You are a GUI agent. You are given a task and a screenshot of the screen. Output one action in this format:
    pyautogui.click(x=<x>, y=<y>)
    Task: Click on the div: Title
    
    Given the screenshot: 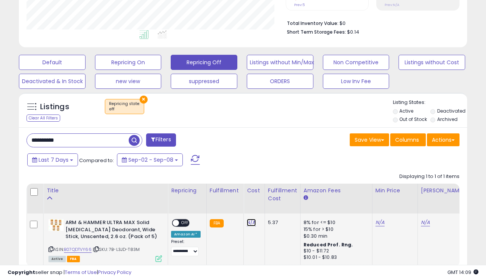 What is the action you would take?
    pyautogui.click(x=106, y=191)
    